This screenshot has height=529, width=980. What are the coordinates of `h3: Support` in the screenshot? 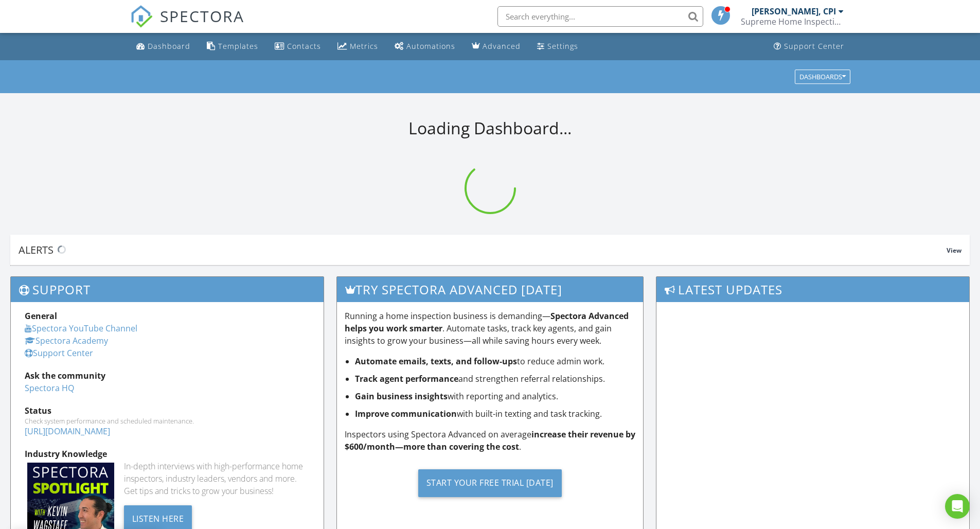 It's located at (167, 290).